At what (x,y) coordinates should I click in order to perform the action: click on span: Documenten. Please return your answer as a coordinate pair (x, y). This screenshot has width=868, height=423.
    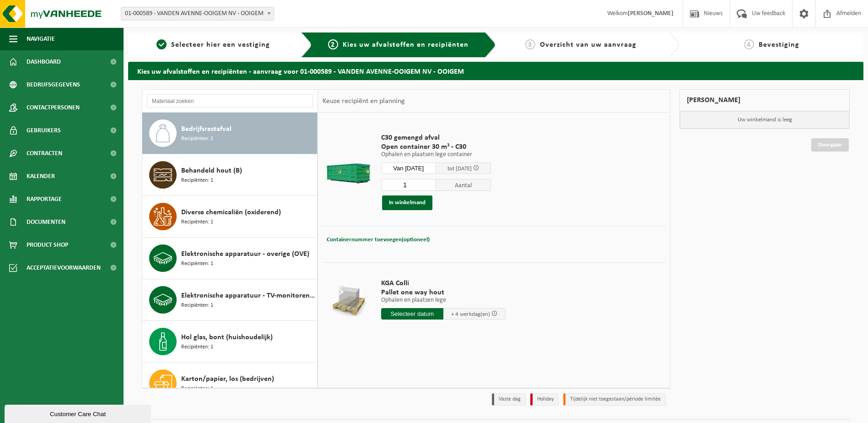
    Looking at the image, I should click on (46, 222).